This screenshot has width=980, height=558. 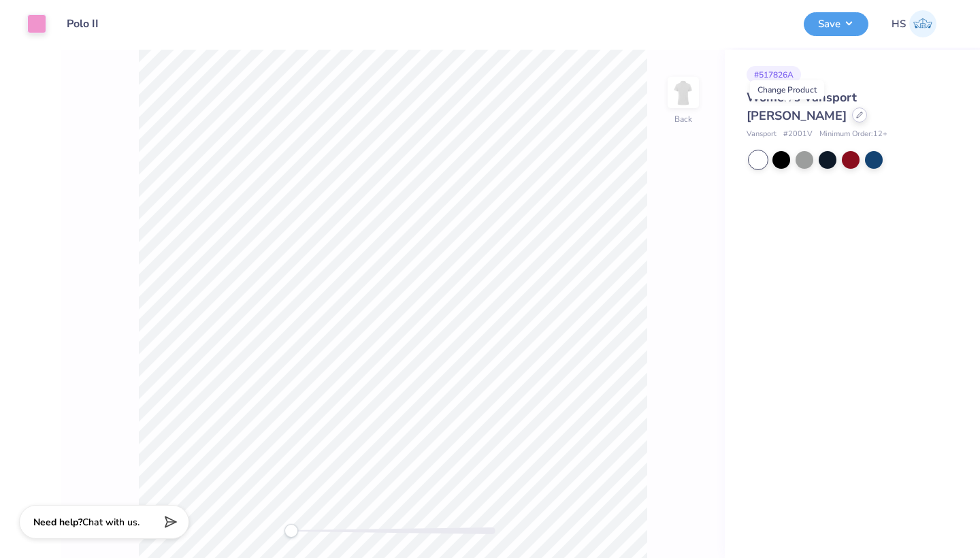 I want to click on button: Save, so click(x=836, y=24).